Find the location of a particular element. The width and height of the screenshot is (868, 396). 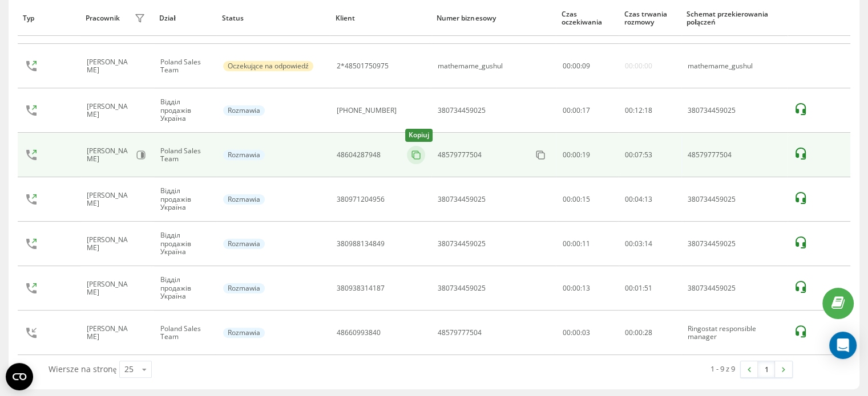

div: Dział is located at coordinates (185, 18).